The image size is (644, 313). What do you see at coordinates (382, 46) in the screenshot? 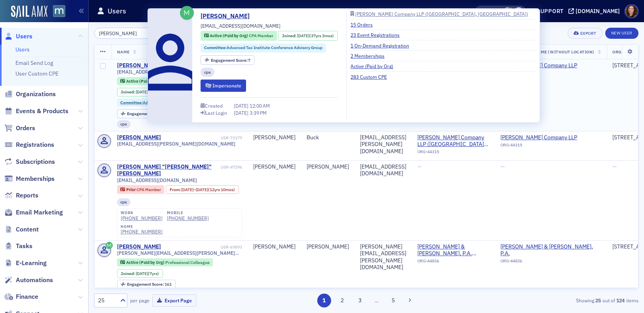
I see `a: 1 On-Demand Registration` at bounding box center [382, 46].